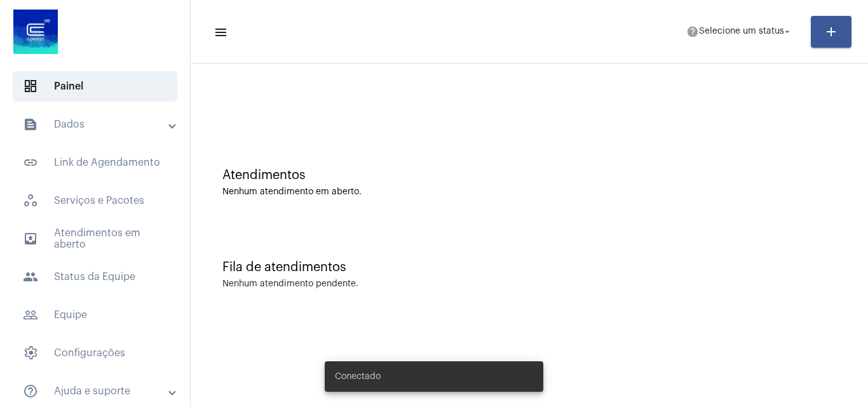 This screenshot has width=868, height=407. I want to click on span: Link de Agendamento, so click(94, 163).